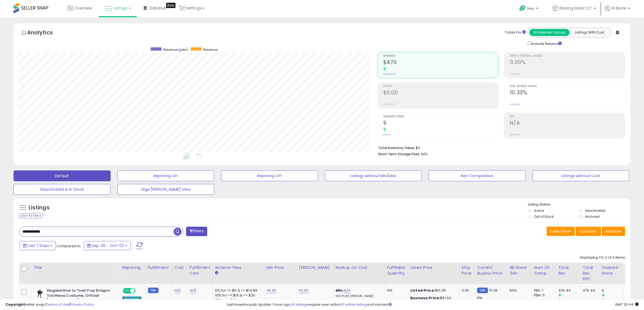 Image resolution: width=644 pixels, height=310 pixels. Describe the element at coordinates (587, 231) in the screenshot. I see `span: Columns` at that location.